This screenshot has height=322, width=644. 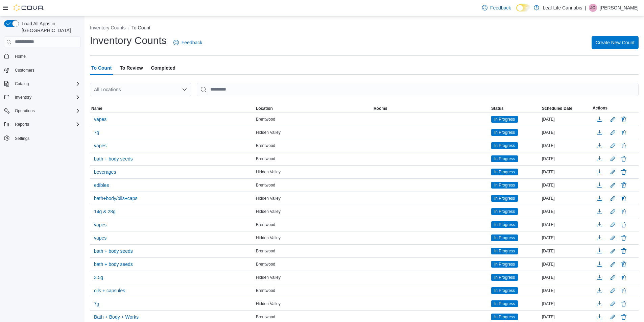 I want to click on span: Location, so click(x=265, y=108).